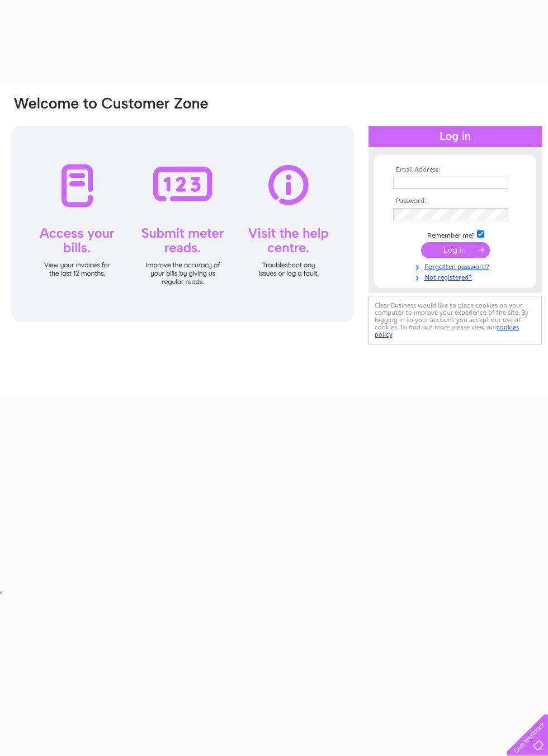  What do you see at coordinates (455, 235) in the screenshot?
I see `td: Remember me?` at bounding box center [455, 235].